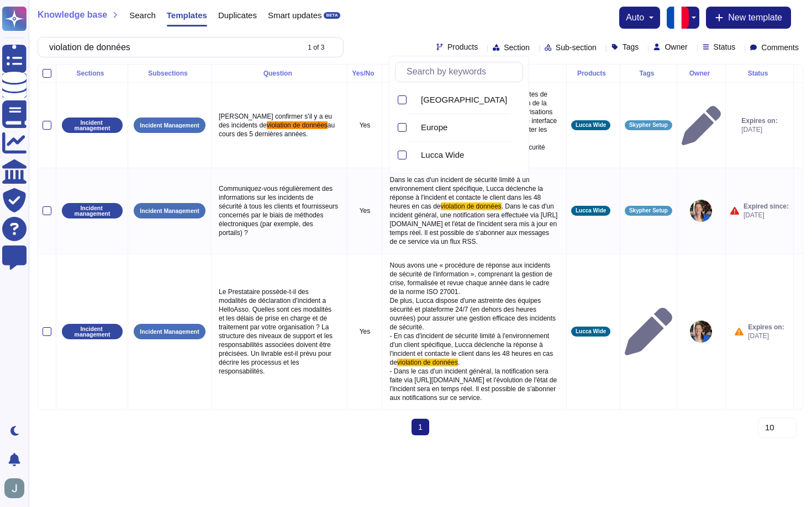 The width and height of the screenshot is (812, 507). Describe the element at coordinates (72, 15) in the screenshot. I see `span: Knowledge base` at that location.